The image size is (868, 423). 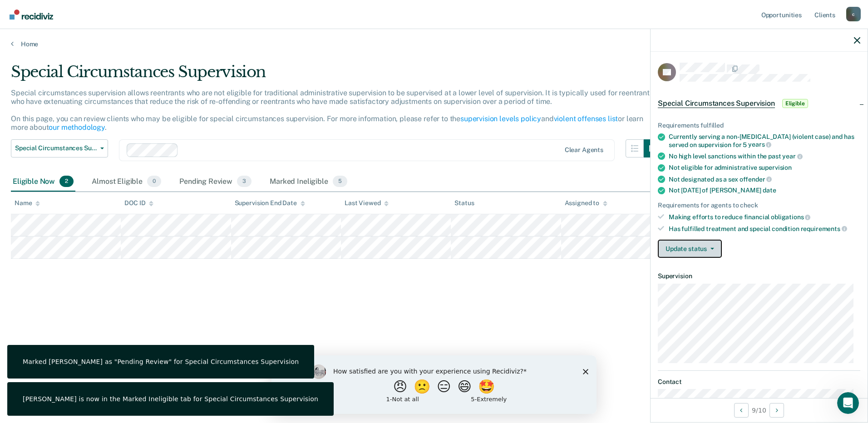 I want to click on dt: Supervision, so click(x=760, y=276).